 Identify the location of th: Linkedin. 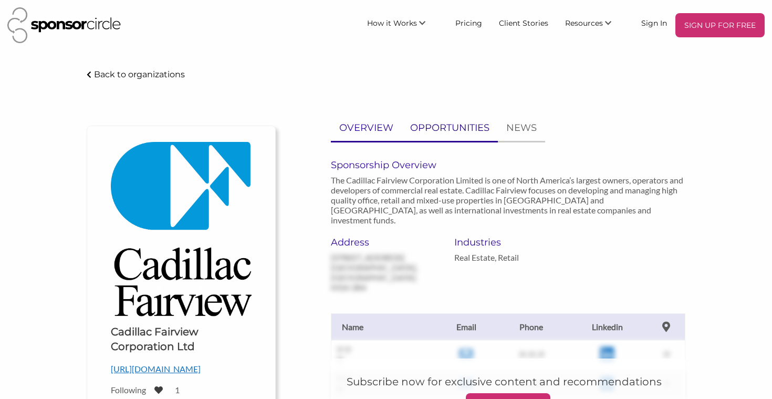
(608, 326).